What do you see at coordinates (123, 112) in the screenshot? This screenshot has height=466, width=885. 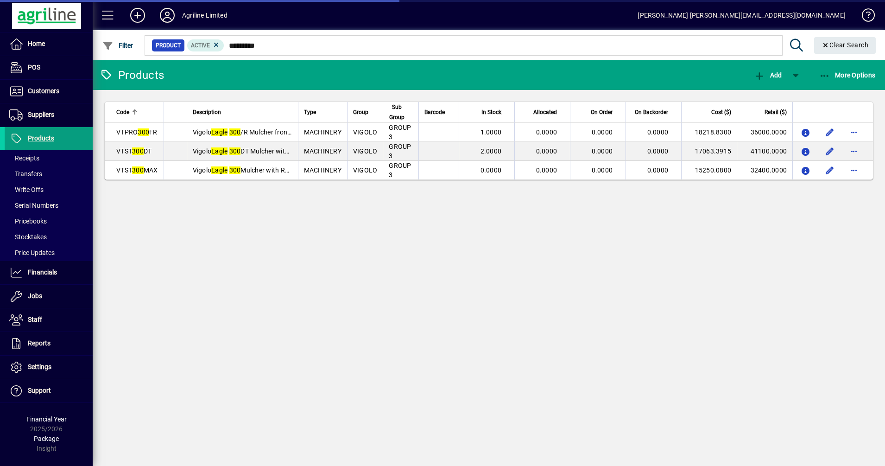 I see `span: Code` at bounding box center [123, 112].